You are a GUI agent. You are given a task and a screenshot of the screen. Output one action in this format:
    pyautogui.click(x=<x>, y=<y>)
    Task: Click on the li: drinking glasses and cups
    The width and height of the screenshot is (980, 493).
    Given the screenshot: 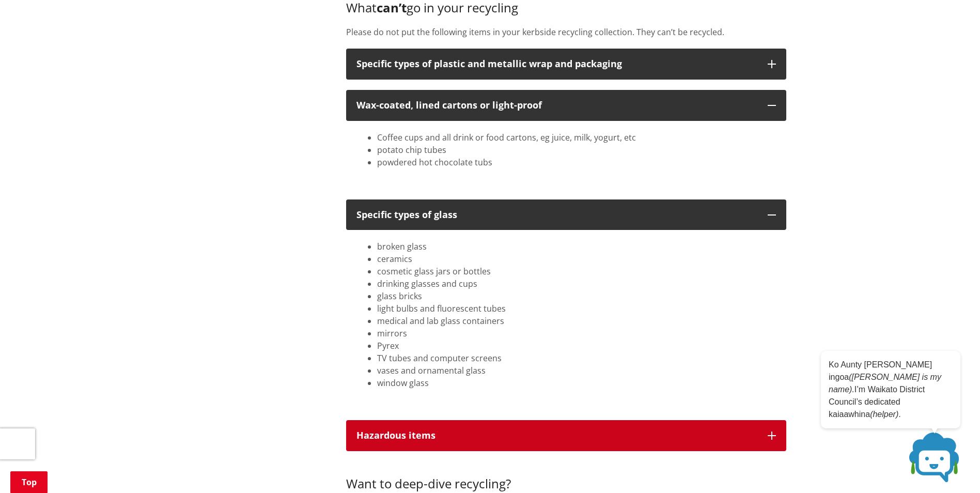 What is the action you would take?
    pyautogui.click(x=576, y=284)
    